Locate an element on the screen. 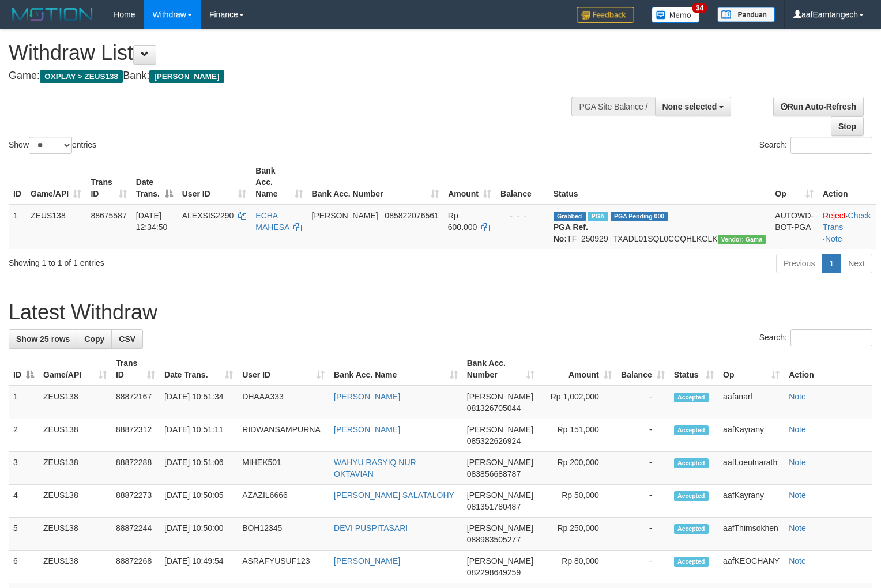 This screenshot has width=881, height=588. td: BOH12345 is located at coordinates (283, 533).